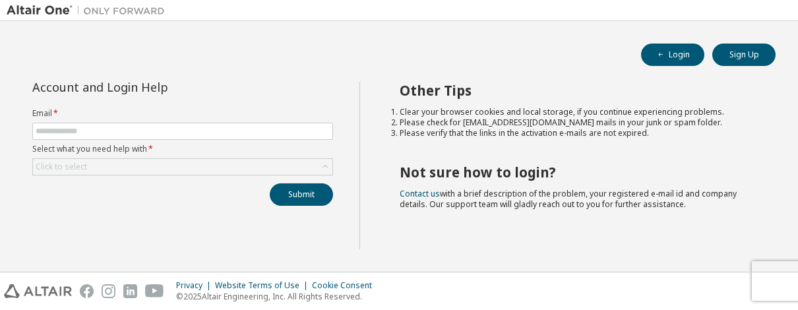  Describe the element at coordinates (108, 291) in the screenshot. I see `img: instagram.svg` at that location.